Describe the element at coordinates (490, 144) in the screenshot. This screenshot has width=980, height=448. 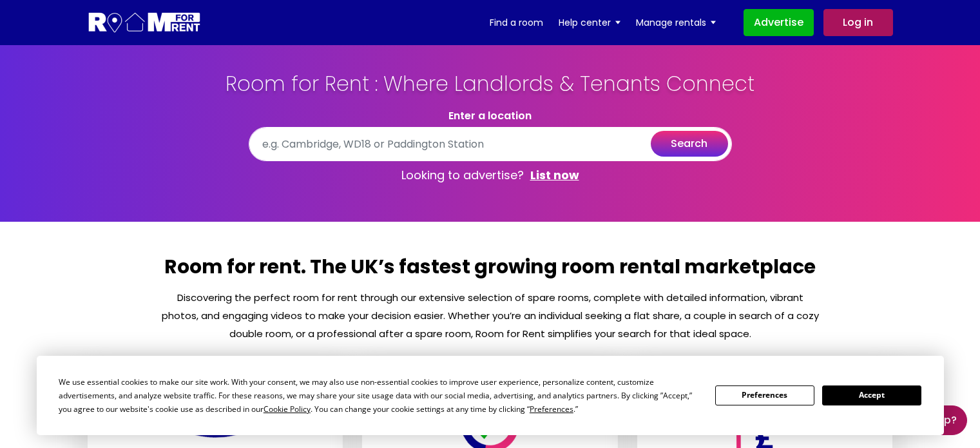
I see `input: e.g. Cambridge, WD18 or Paddington Station` at that location.